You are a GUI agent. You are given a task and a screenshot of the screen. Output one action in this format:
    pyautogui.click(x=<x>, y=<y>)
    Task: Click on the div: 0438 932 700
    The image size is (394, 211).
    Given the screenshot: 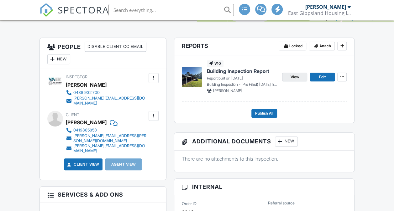 What is the action you would take?
    pyautogui.click(x=87, y=93)
    